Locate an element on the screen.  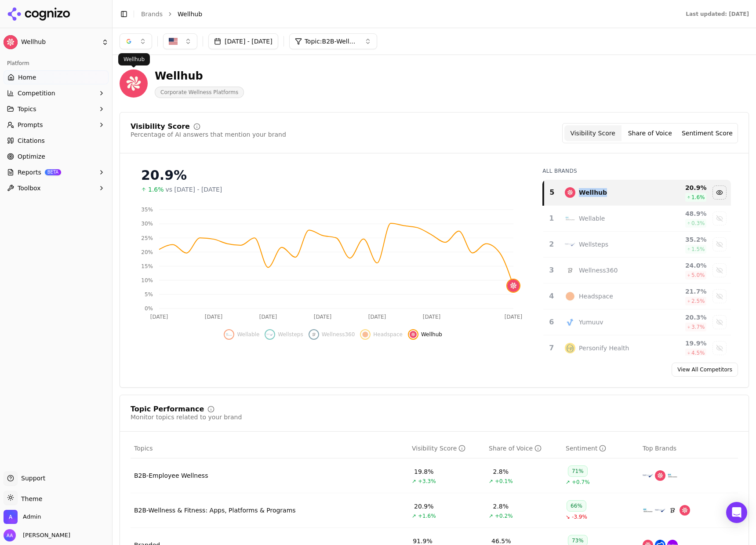
div: 35.2 % is located at coordinates (683, 240).